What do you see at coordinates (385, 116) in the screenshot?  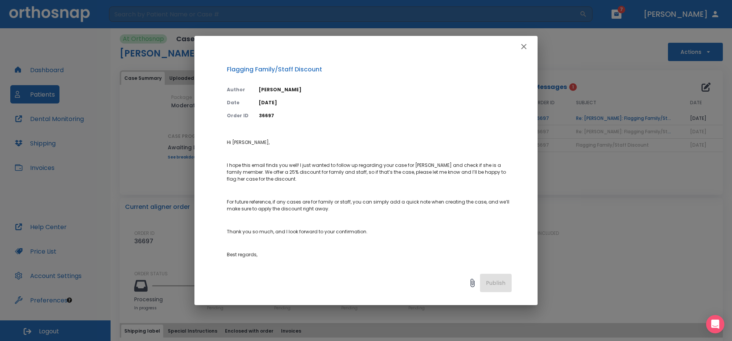 I see `p: 36697` at bounding box center [385, 116].